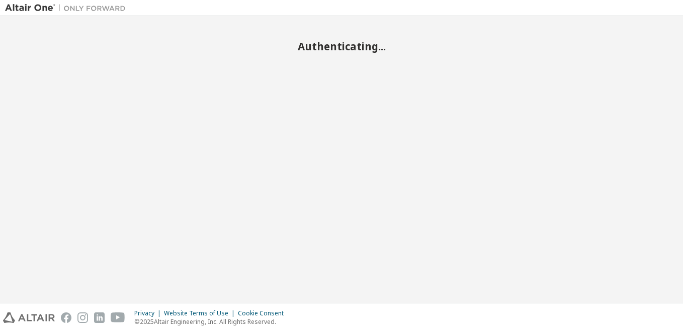 The image size is (683, 332). Describe the element at coordinates (99, 317) in the screenshot. I see `img: linkedin.svg` at that location.